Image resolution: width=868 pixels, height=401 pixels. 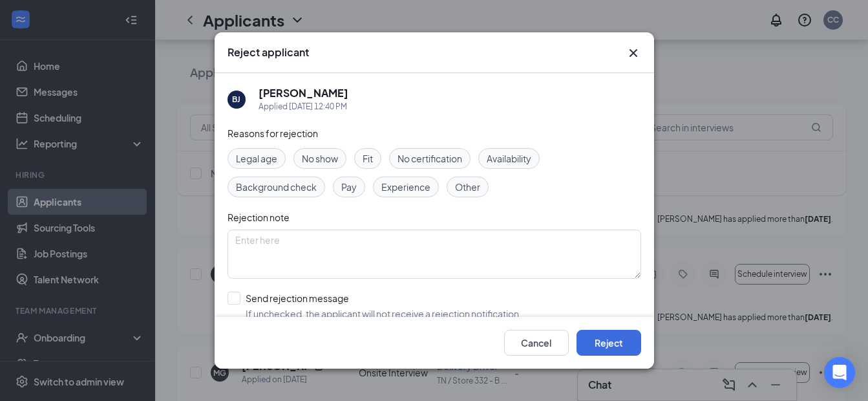 What do you see at coordinates (268, 53) in the screenshot?
I see `h3: Reject applicant` at bounding box center [268, 53].